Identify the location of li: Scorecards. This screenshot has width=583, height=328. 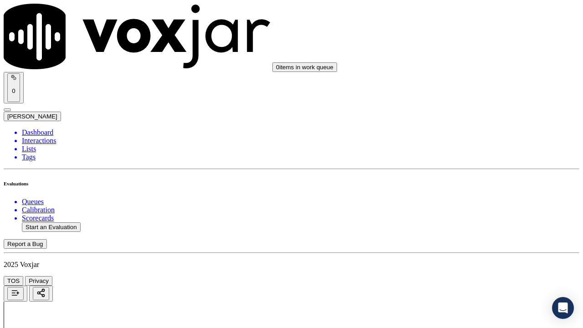
(301, 218).